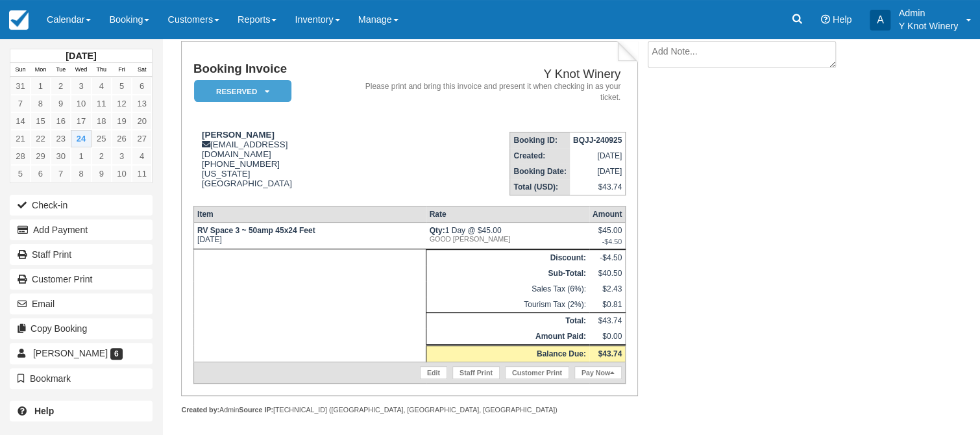 This screenshot has height=435, width=980. Describe the element at coordinates (540, 140) in the screenshot. I see `th: Booking ID:` at that location.